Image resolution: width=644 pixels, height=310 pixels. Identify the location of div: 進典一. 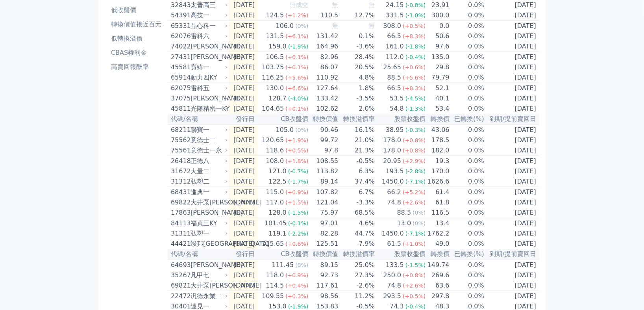
(208, 192).